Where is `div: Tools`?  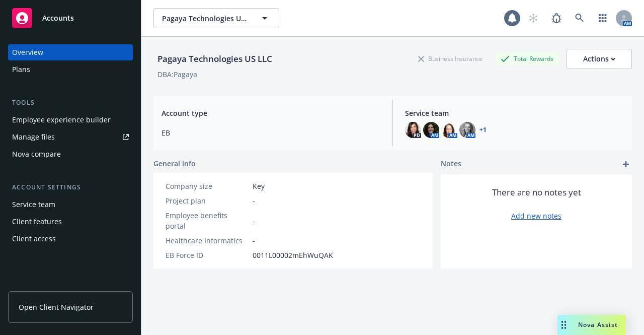 div: Tools is located at coordinates (71, 103).